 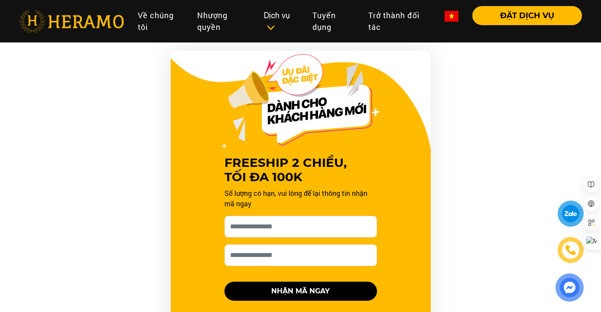 What do you see at coordinates (399, 21) in the screenshot?
I see `a: Trở thành đối tác` at bounding box center [399, 21].